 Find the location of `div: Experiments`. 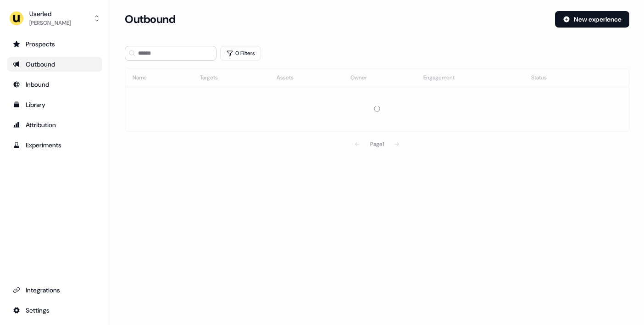

div: Experiments is located at coordinates (55, 145).